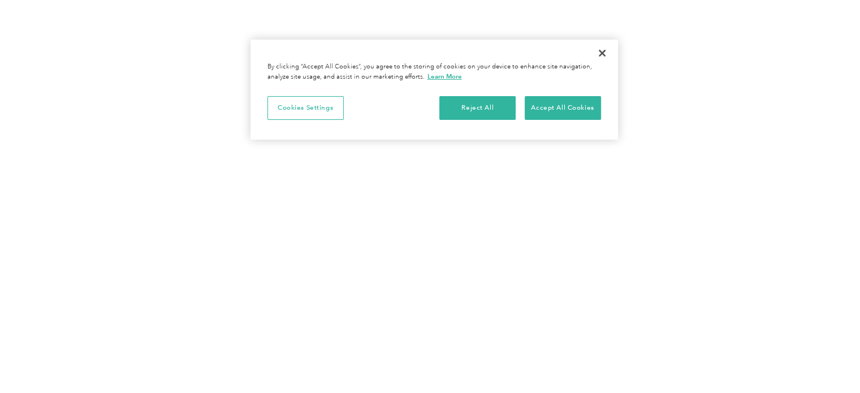 This screenshot has height=393, width=860. Describe the element at coordinates (434, 72) in the screenshot. I see `div: By clicking “Accept All Cookies”, you agree to the storing of cookies on your device to enhance s...` at that location.